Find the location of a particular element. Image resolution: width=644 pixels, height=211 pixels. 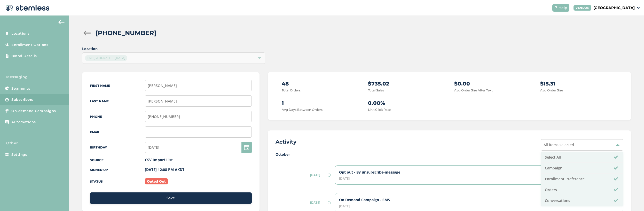

span: Subscribers is located at coordinates (22, 100).